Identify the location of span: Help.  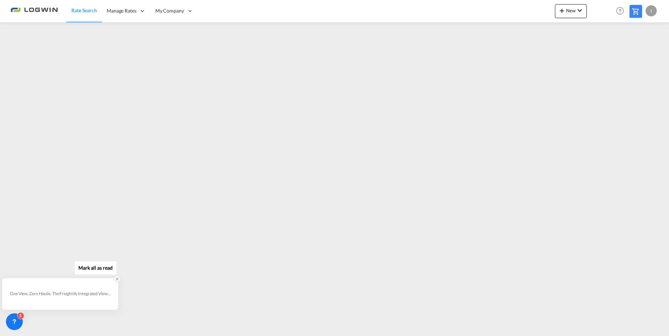
(620, 11).